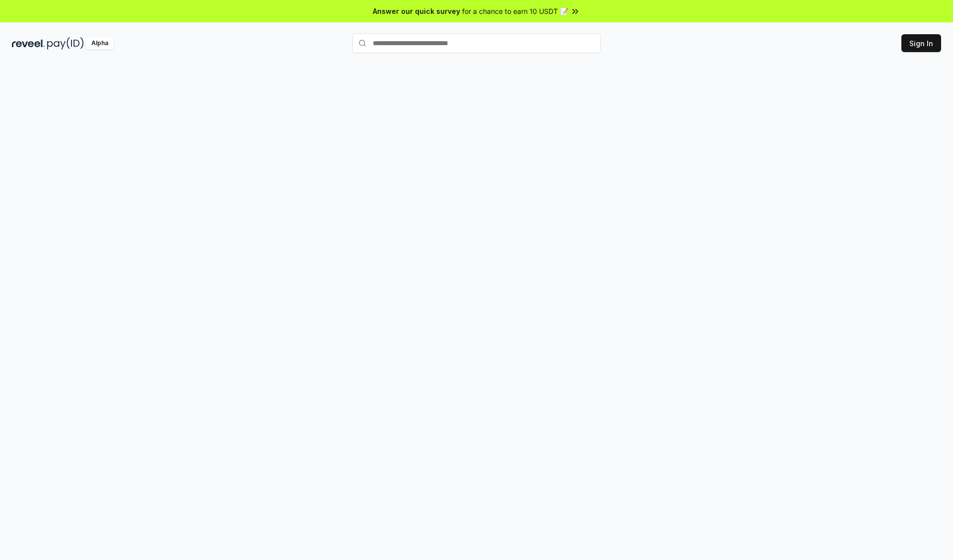 The height and width of the screenshot is (560, 953). Describe the element at coordinates (921, 43) in the screenshot. I see `button: Sign In` at that location.